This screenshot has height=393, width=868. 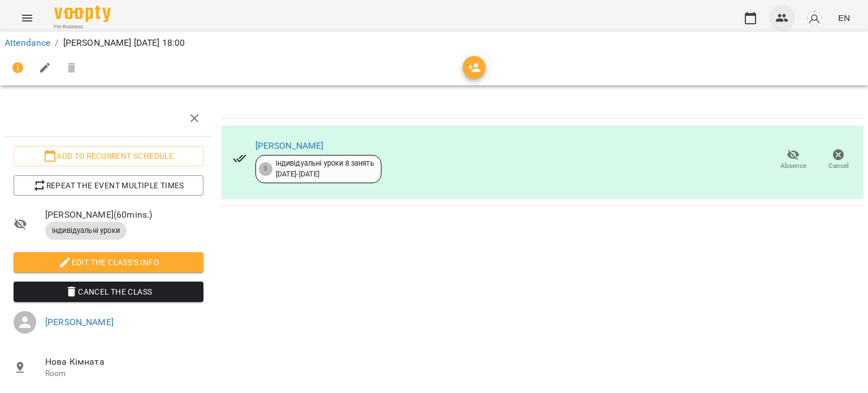 I want to click on button: Menu, so click(x=27, y=18).